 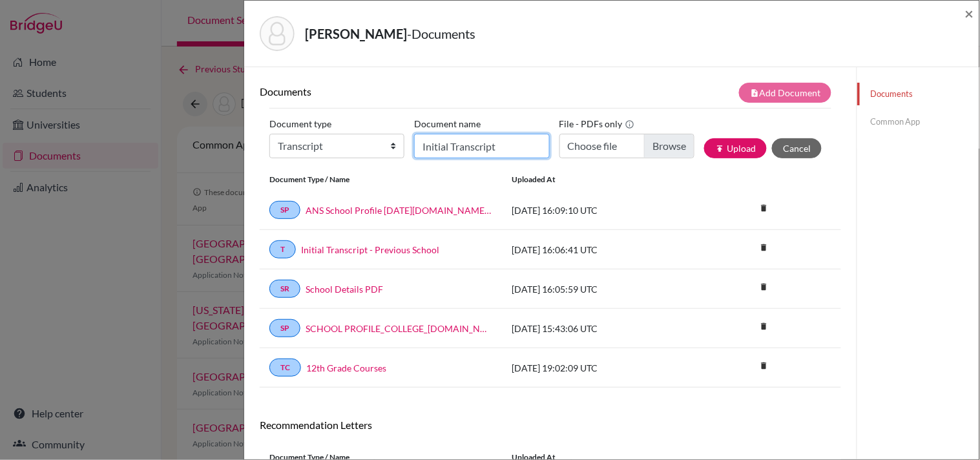 I want to click on i: note_add, so click(x=754, y=93).